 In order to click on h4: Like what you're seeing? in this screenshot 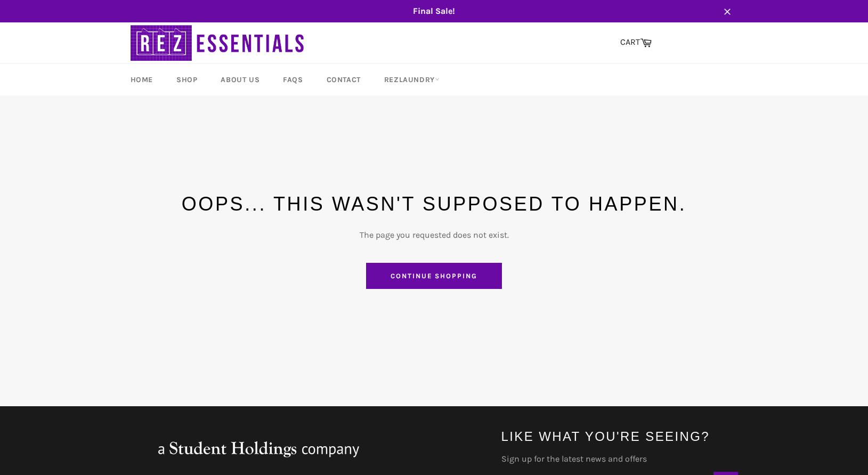, I will do `click(619, 436)`.